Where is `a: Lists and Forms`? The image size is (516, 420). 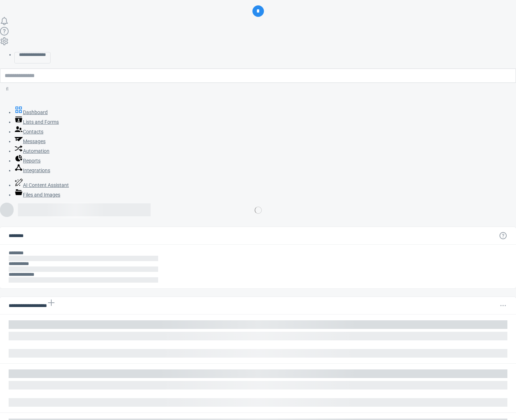
a: Lists and Forms is located at coordinates (36, 122).